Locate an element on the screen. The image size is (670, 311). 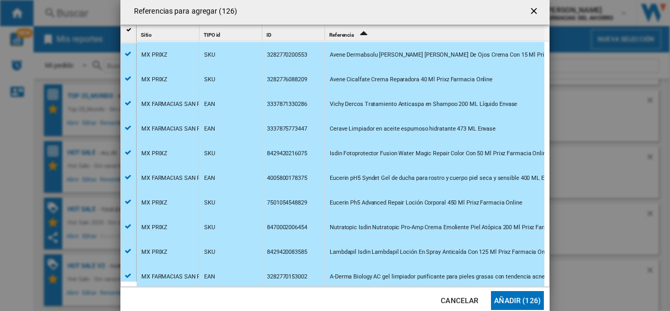
div: Vichy Dercos Tratamiento Anticaspa en Shampoo 200 ML Líquido Envase is located at coordinates (424, 104).